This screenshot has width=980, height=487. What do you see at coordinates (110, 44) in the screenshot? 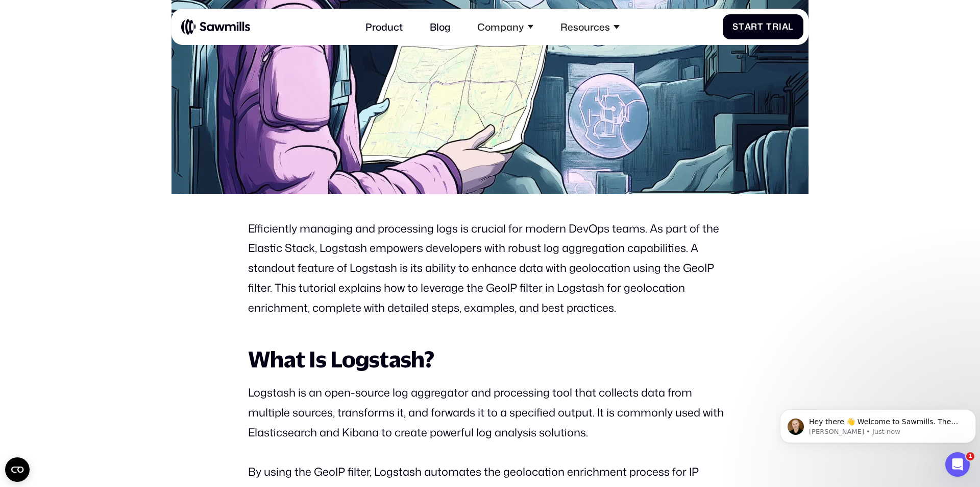
I see `p: Message from Winston, sent Just now` at bounding box center [110, 44].